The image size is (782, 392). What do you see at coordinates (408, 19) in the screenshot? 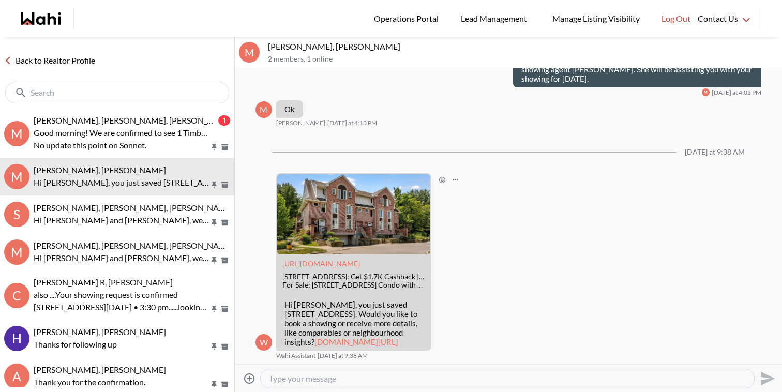
I see `span: Operations Portal` at bounding box center [408, 19].